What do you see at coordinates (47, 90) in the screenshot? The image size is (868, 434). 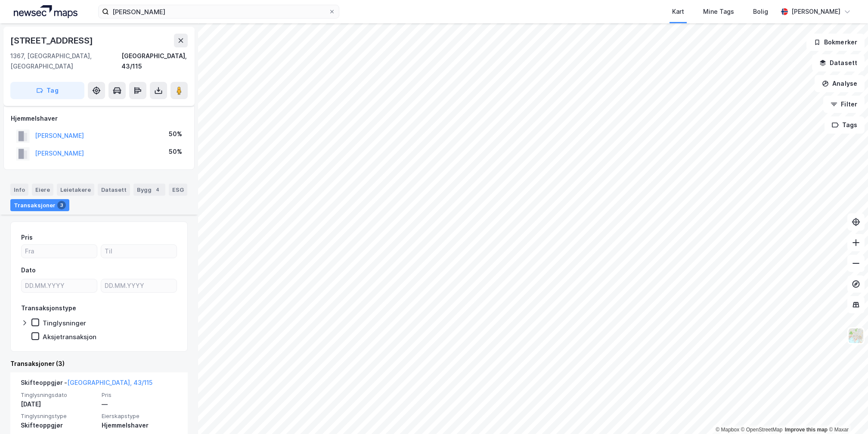 I see `button: Tag` at bounding box center [47, 90].